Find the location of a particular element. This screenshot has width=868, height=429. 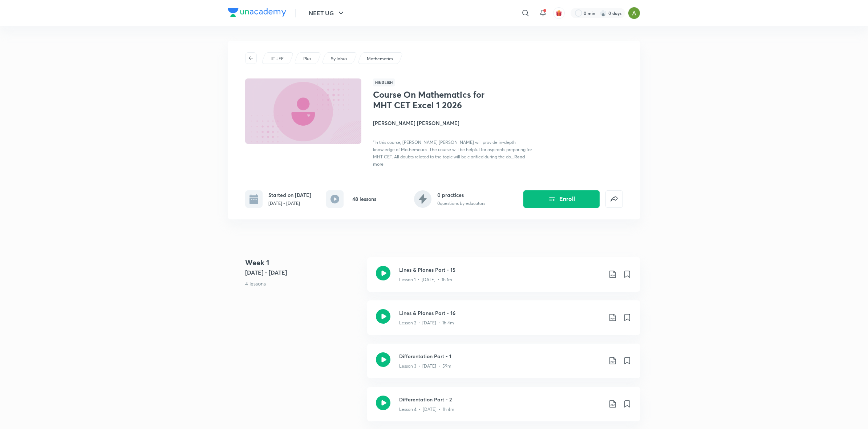

a: Syllabus is located at coordinates (339, 59).